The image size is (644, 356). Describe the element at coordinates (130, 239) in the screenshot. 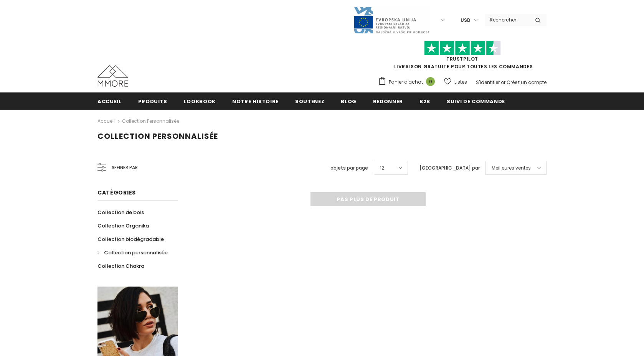

I see `a: Collection biodégradable` at that location.